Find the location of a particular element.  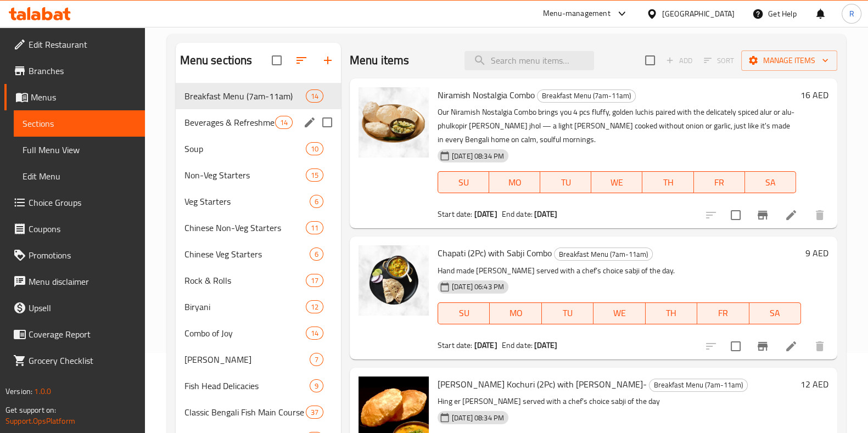

div: Fish Head Delicacies is located at coordinates (247, 386).